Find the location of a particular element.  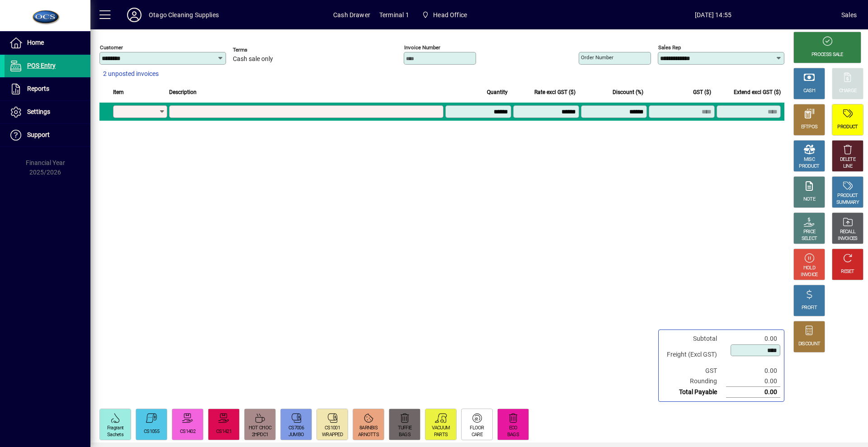

div: INVOICES is located at coordinates (847, 239).